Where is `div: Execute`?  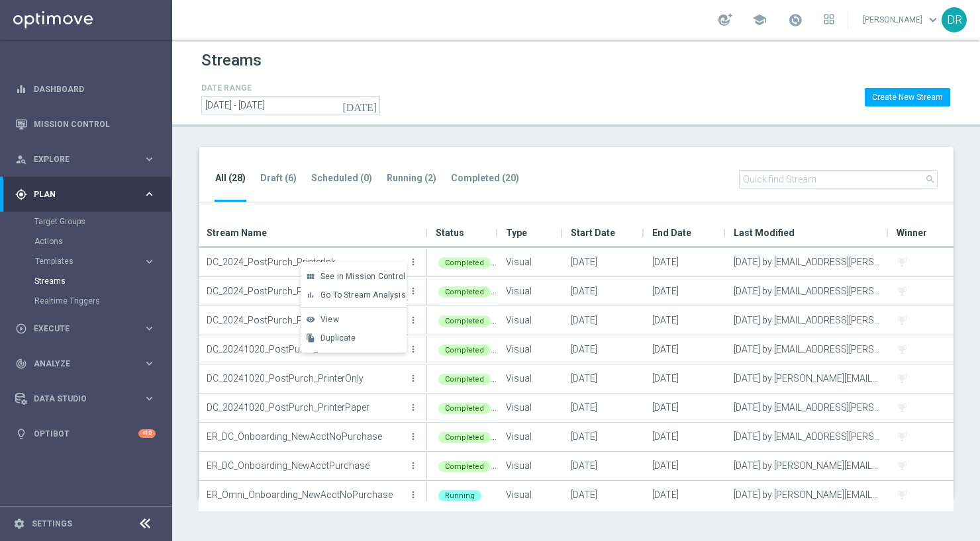
div: Execute is located at coordinates (79, 329).